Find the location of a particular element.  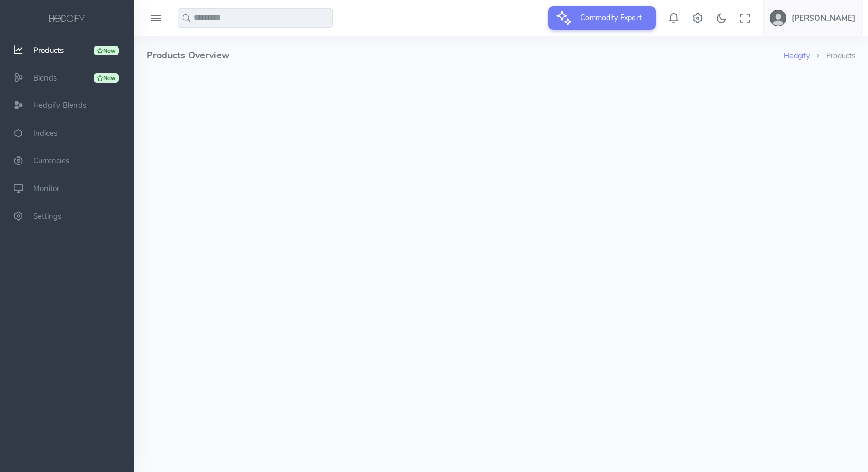

img: user-image is located at coordinates (778, 18).